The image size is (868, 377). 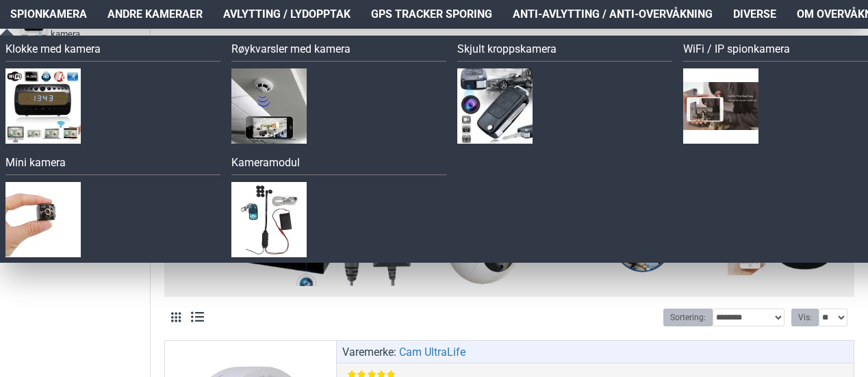 I want to click on label: Sortering:, so click(x=688, y=318).